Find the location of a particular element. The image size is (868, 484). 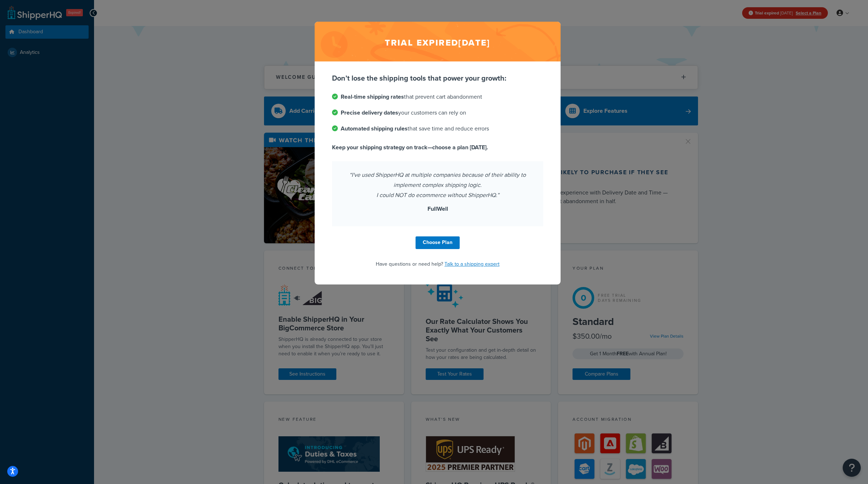

li: your customers can rely on is located at coordinates (438, 113).